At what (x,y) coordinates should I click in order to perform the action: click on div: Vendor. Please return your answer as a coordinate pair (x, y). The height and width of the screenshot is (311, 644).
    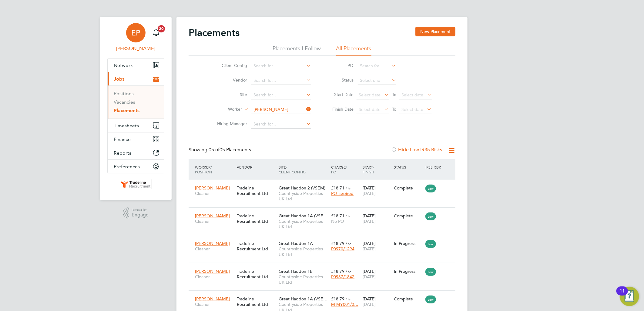
    Looking at the image, I should click on (256, 167).